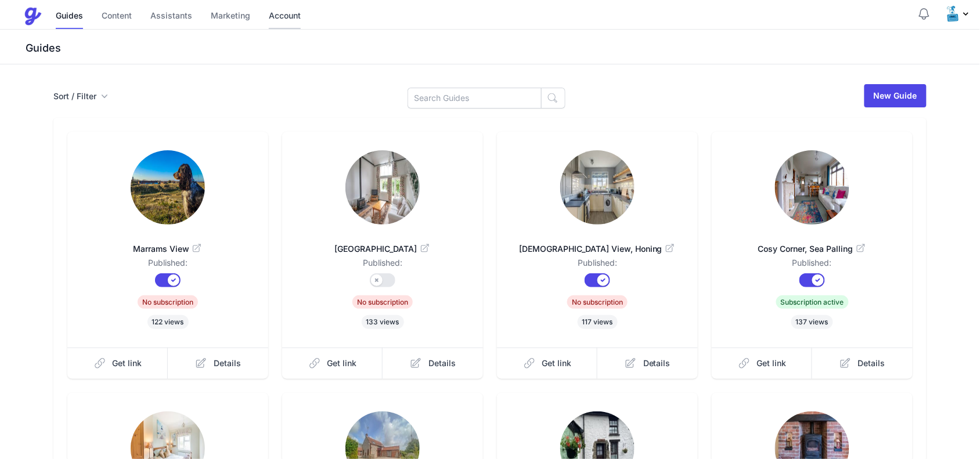 The image size is (980, 459). I want to click on span: 117 views, so click(597, 322).